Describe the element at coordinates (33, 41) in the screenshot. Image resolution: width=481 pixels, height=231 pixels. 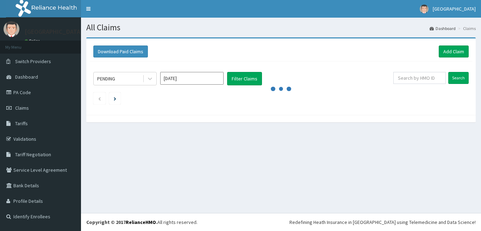
I see `a: Online` at that location.